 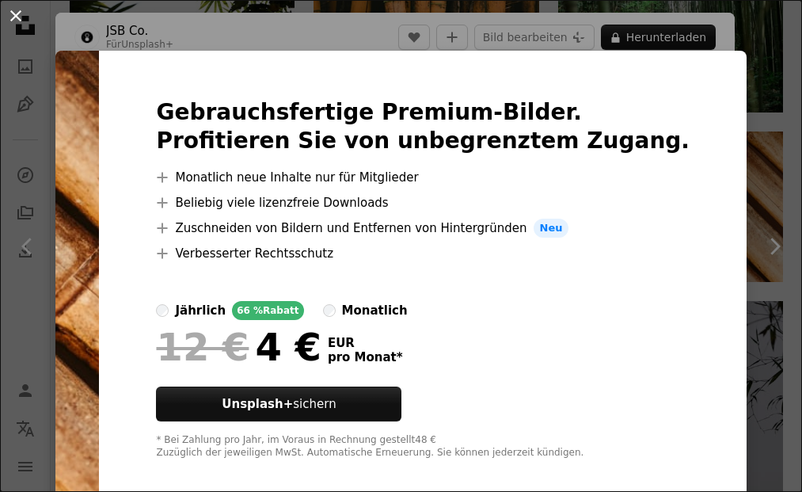 I want to click on div: monatlich, so click(x=375, y=310).